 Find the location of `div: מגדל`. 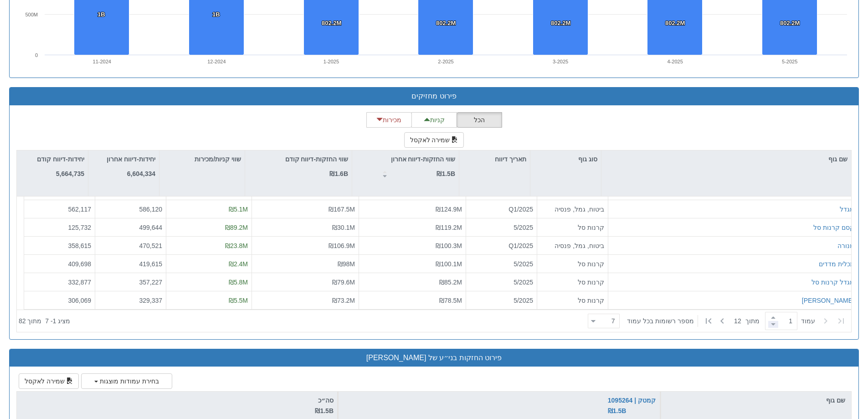

div: מגדל is located at coordinates (847, 209).